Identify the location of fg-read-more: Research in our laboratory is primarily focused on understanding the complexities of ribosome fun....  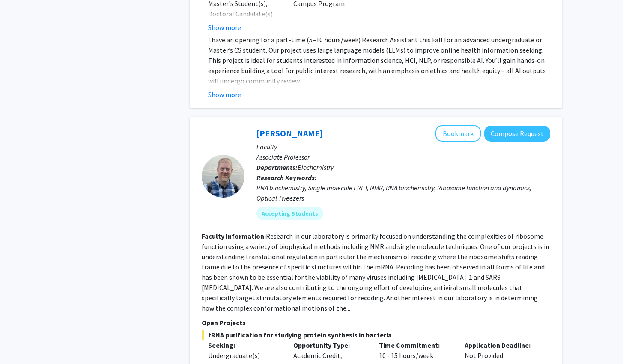
(376, 272).